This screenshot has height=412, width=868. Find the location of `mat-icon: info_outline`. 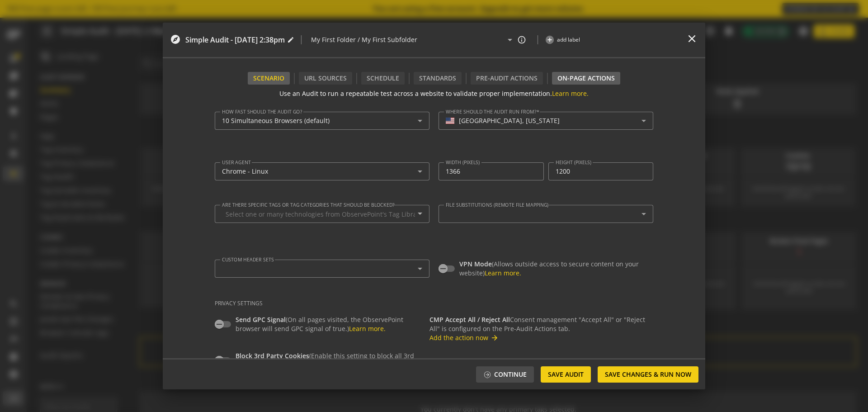

mat-icon: info_outline is located at coordinates (522, 40).